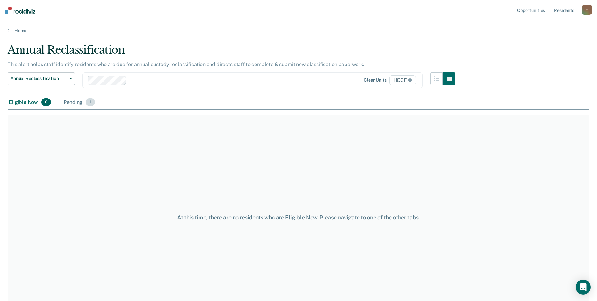 The width and height of the screenshot is (597, 301). I want to click on div: Open Intercom Messenger, so click(583, 287).